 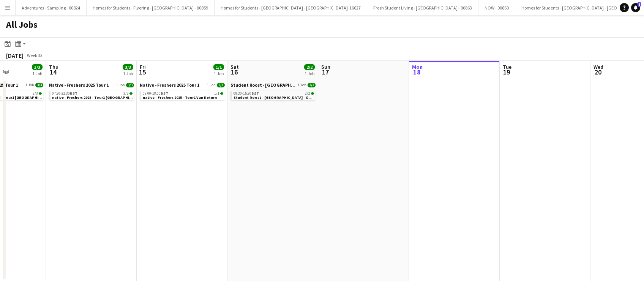 I want to click on a: Native - Freshers 2025 Tour 11 Job3/3, so click(x=92, y=85).